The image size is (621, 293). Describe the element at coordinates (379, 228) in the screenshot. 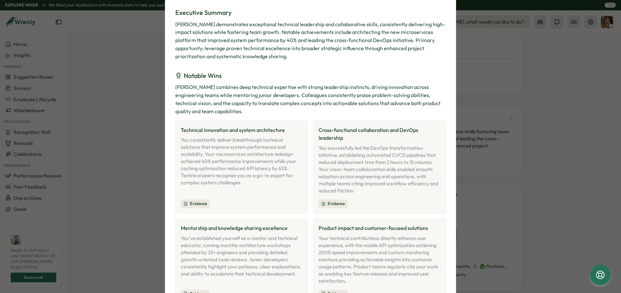

I see `h4: Product impact and customer-focused solutions` at that location.